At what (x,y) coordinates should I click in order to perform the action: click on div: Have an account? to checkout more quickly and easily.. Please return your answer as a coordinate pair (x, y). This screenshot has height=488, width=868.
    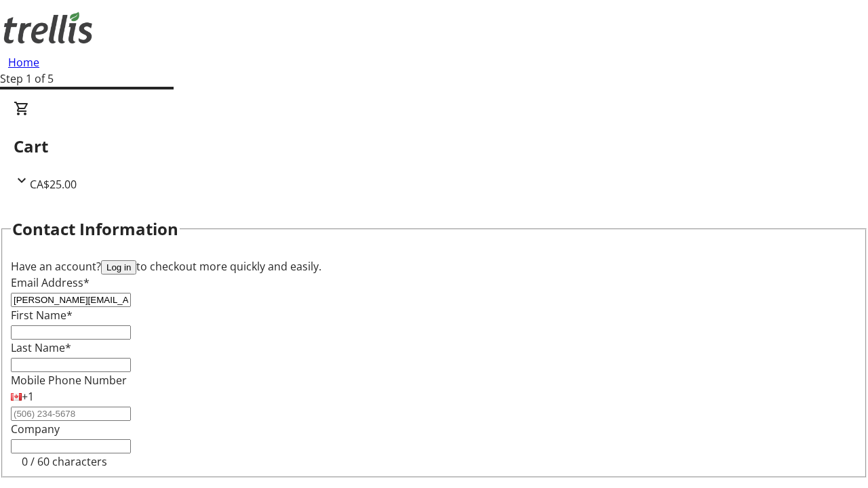
    Looking at the image, I should click on (434, 266).